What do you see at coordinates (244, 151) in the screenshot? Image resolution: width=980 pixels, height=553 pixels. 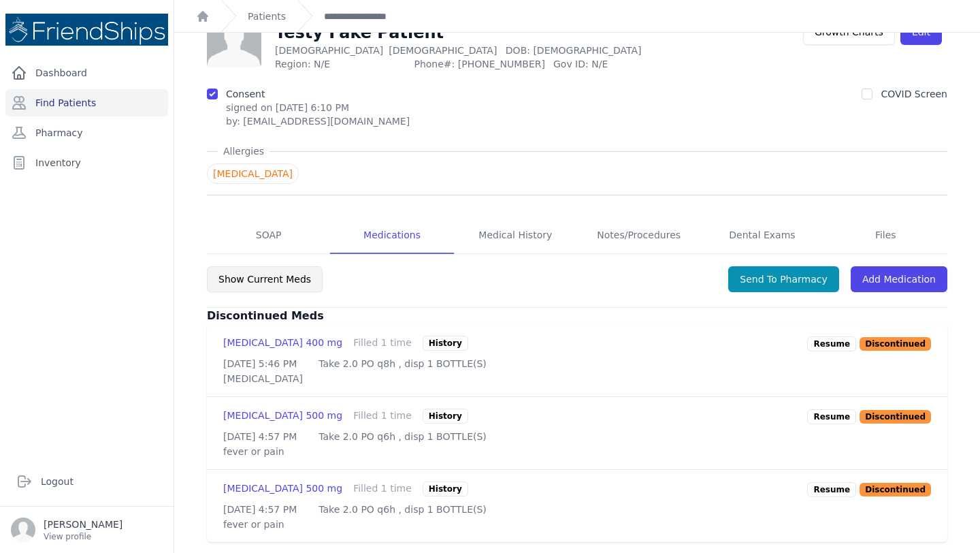 I see `span: Allergies` at bounding box center [244, 151].